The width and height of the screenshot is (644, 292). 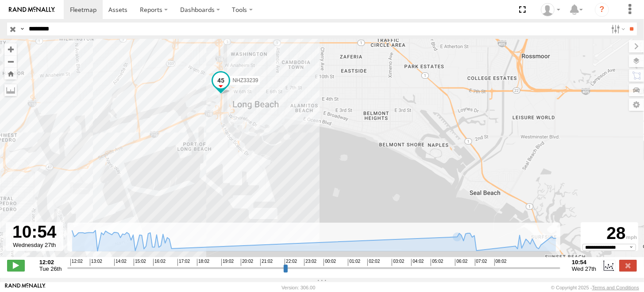 I want to click on span: 07:02, so click(x=481, y=263).